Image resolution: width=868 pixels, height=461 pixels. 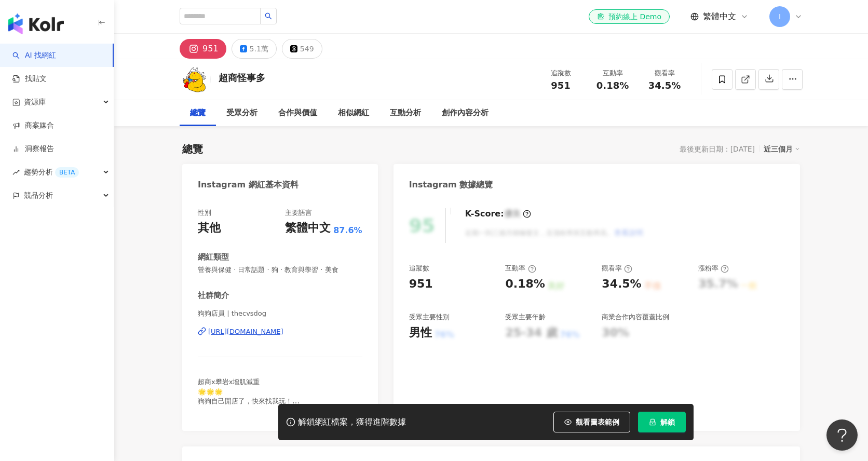 What do you see at coordinates (629, 16) in the screenshot?
I see `a: 預約線上 Demo` at bounding box center [629, 16].